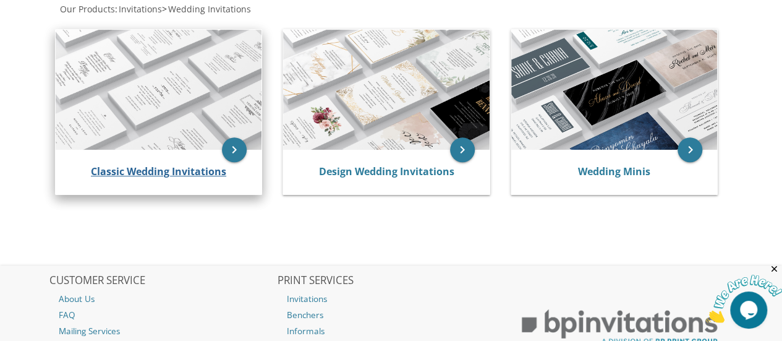  Describe the element at coordinates (140, 9) in the screenshot. I see `span: Invitations` at that location.